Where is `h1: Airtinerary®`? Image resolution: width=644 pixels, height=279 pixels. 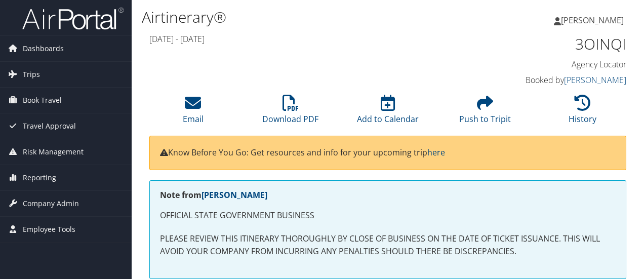 h1: Airtinerary® is located at coordinates (306, 17).